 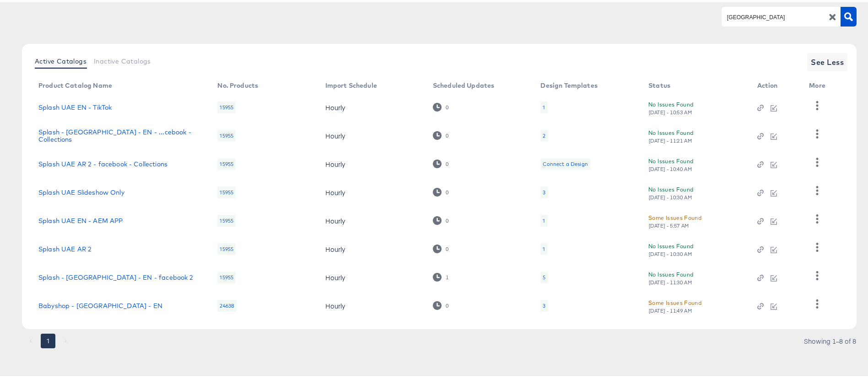 I want to click on button: See Less, so click(x=827, y=59).